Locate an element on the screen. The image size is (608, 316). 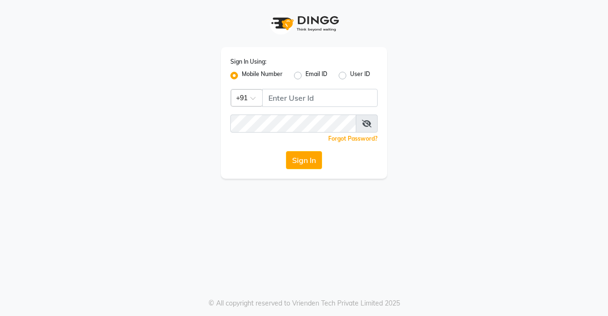
label: Sign In Using: is located at coordinates (249, 62).